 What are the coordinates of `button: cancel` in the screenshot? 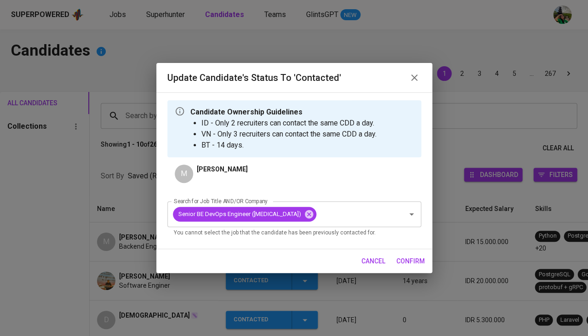 It's located at (374, 261).